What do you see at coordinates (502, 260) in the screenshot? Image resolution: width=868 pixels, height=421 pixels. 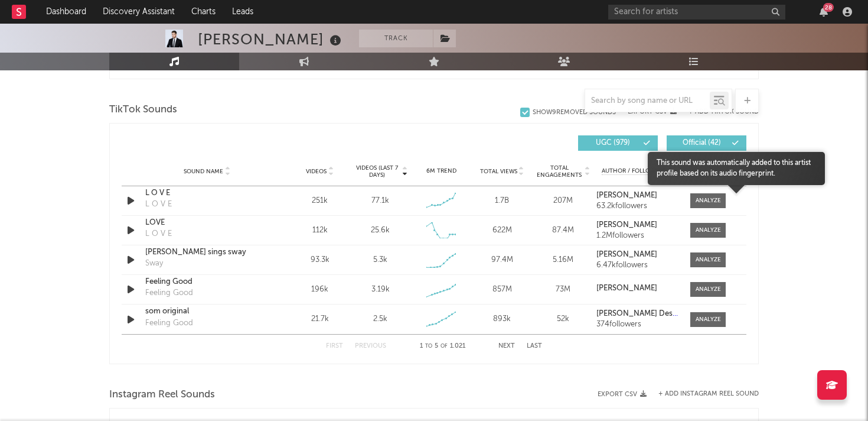 I see `div: 97.4M` at bounding box center [502, 260].